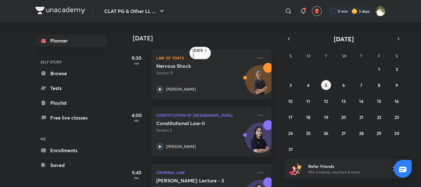  Describe the element at coordinates (290, 133) in the screenshot. I see `button: August 24, 2025` at that location.